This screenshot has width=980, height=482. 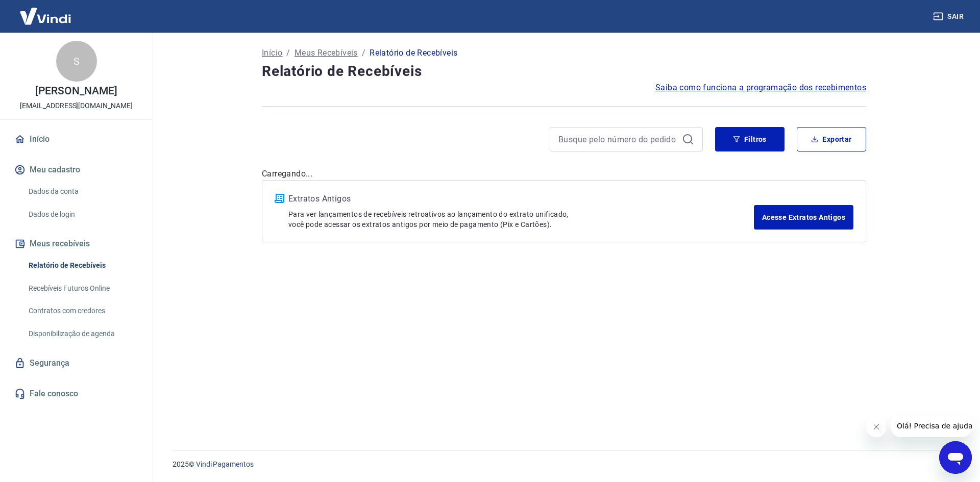 I want to click on a: Meus Recebíveis, so click(x=326, y=53).